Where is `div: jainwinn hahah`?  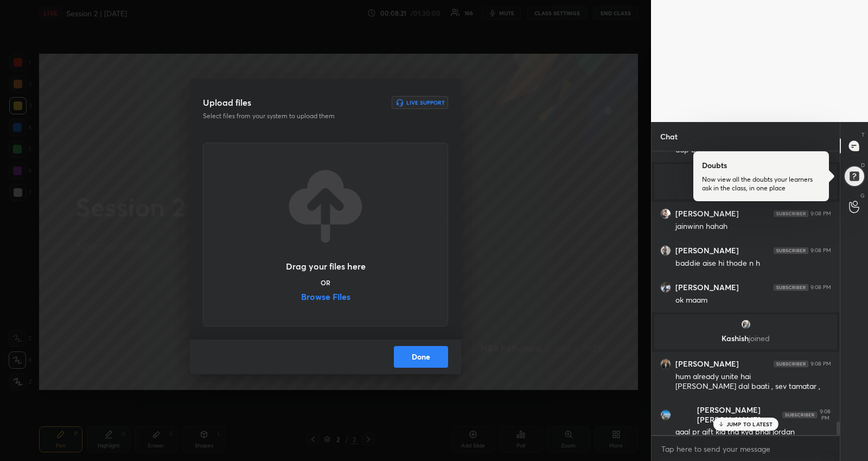 div: jainwinn hahah is located at coordinates (753, 226).